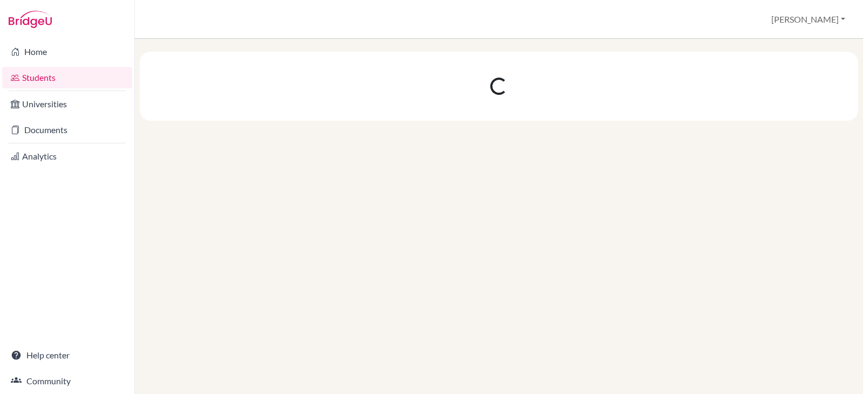 This screenshot has width=863, height=394. What do you see at coordinates (67, 52) in the screenshot?
I see `a: Home` at bounding box center [67, 52].